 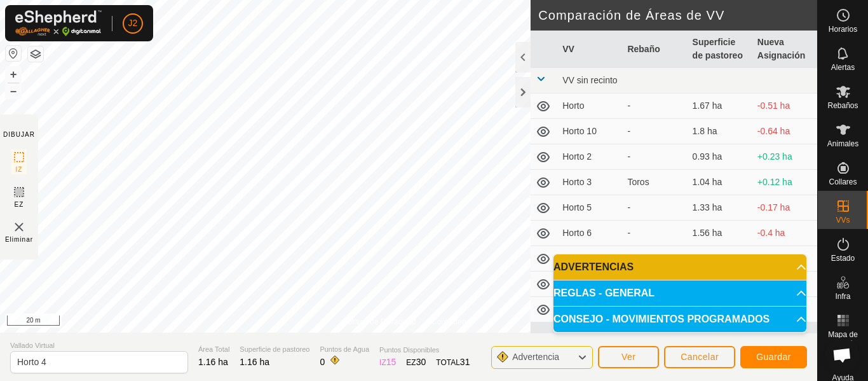 What do you see at coordinates (699, 357) in the screenshot?
I see `span: Cancelar` at bounding box center [699, 357].